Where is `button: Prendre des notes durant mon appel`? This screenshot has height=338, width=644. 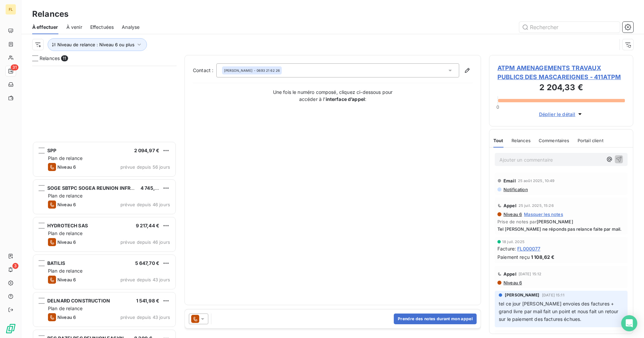
button: Prendre des notes durant mon appel is located at coordinates (435, 319).